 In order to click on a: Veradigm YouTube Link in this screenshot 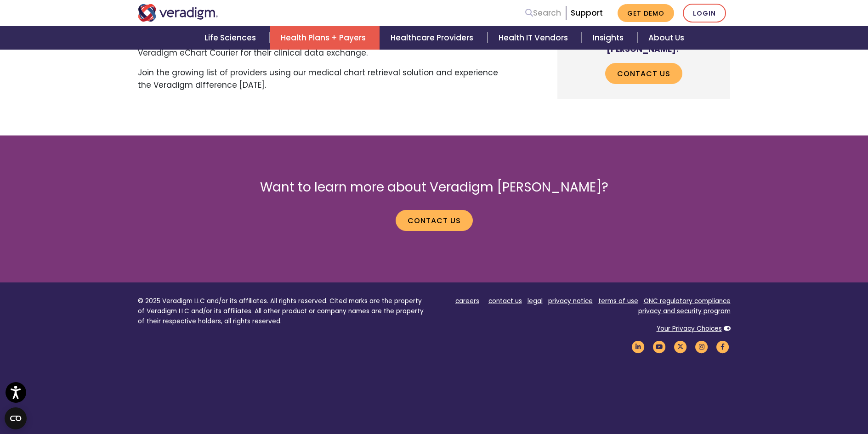, I will do `click(660, 347)`.